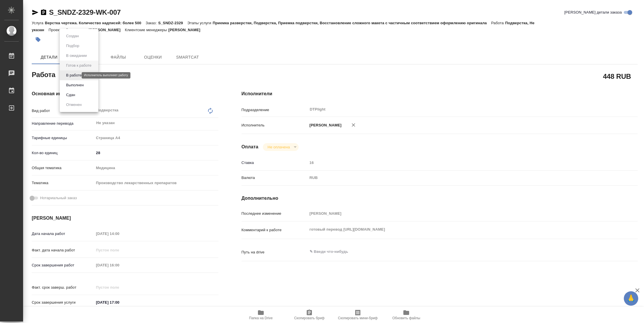 The width and height of the screenshot is (644, 323). I want to click on button: Выполнен, so click(75, 85).